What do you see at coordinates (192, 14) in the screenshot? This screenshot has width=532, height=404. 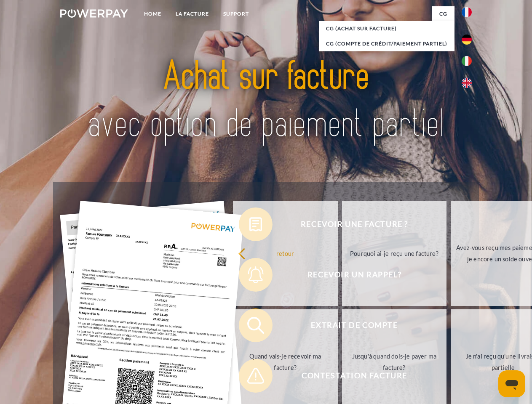 I see `a: LA FACTURE` at bounding box center [192, 14].